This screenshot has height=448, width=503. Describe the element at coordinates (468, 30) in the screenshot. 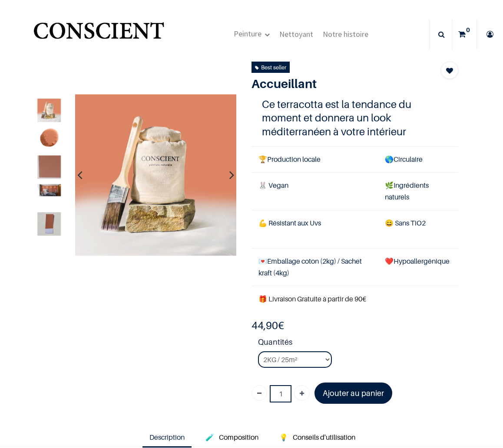

I see `sup: 0` at that location.